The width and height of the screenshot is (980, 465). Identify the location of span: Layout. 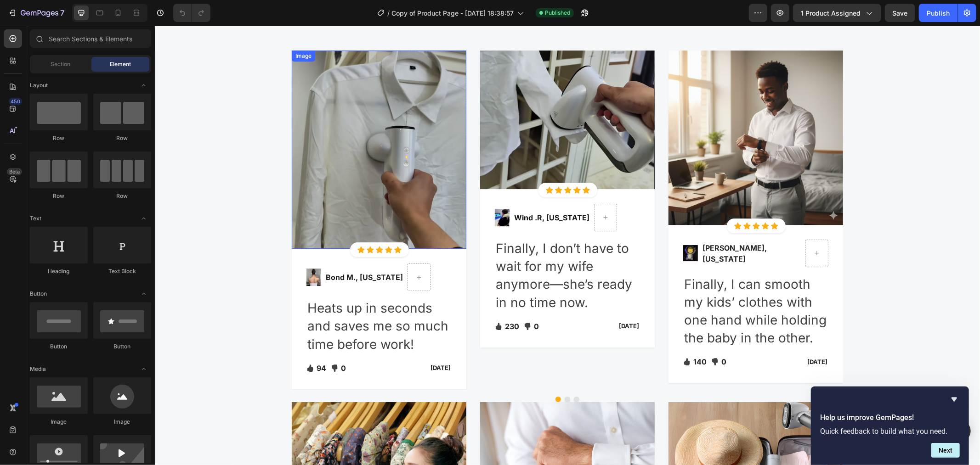
(39, 85).